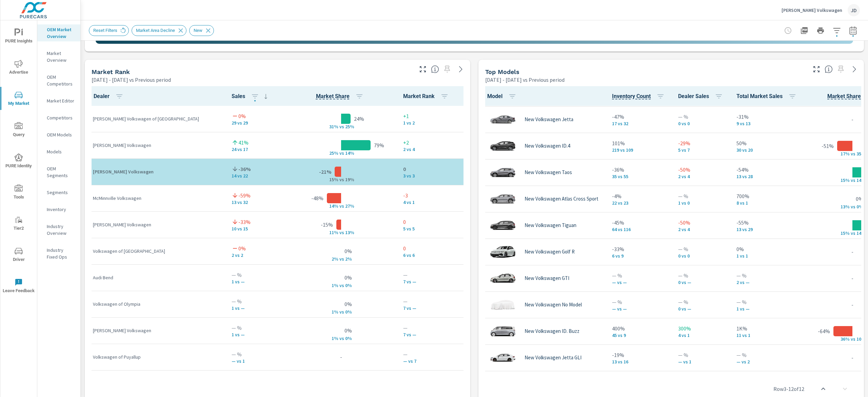 This screenshot has height=397, width=868. What do you see at coordinates (854, 10) in the screenshot?
I see `div: JD` at bounding box center [854, 10].